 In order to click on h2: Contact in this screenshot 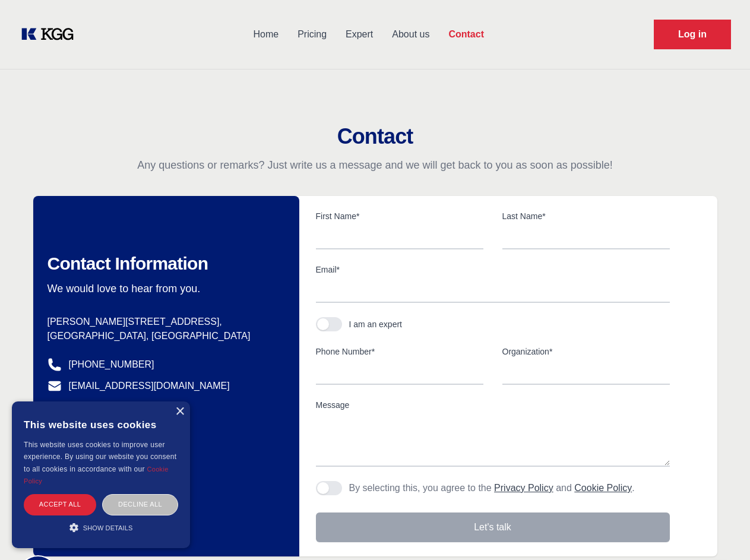, I will do `click(375, 136)`.